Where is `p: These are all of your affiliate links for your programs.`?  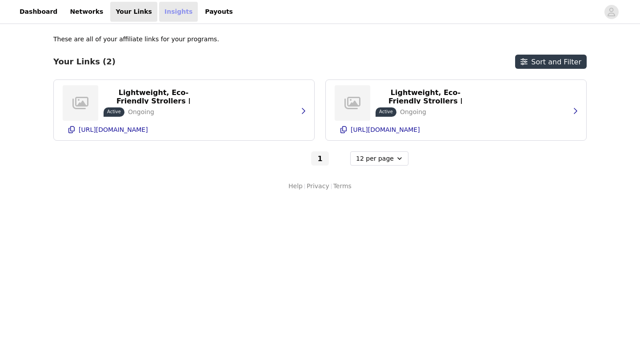
p: These are all of your affiliate links for your programs. is located at coordinates (136, 39).